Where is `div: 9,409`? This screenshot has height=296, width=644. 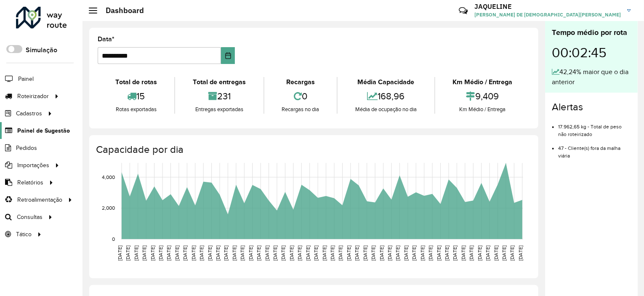
div: 9,409 is located at coordinates (482, 96).